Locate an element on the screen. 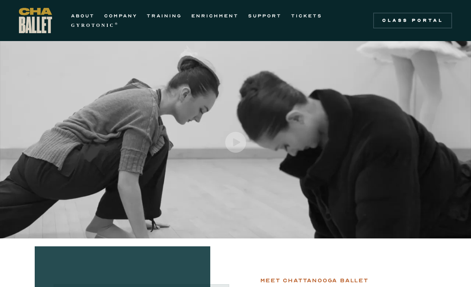  a: home is located at coordinates (36, 21).